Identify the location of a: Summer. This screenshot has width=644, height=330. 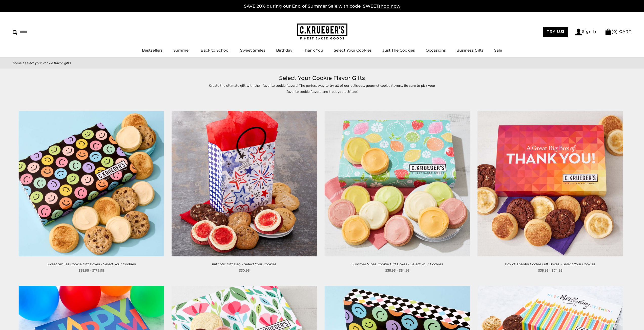
(182, 50).